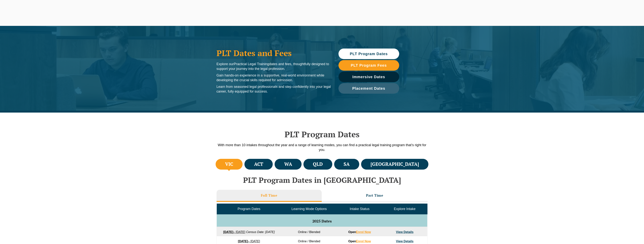  Describe the element at coordinates (369, 88) in the screenshot. I see `a: Placement Dates` at that location.